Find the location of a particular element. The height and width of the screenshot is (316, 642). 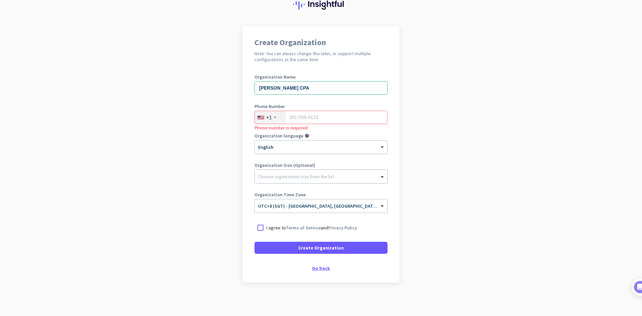

label: Organization Size (Optional) is located at coordinates (321, 165).